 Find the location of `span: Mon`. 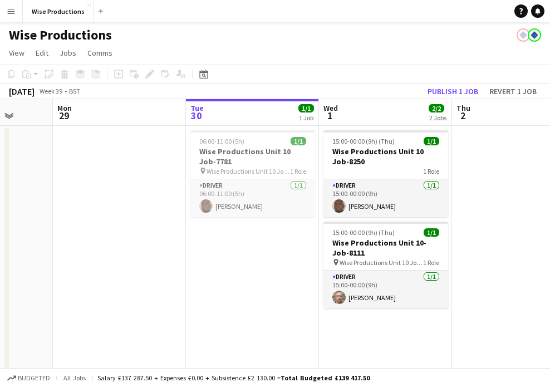

span: Mon is located at coordinates (65, 108).